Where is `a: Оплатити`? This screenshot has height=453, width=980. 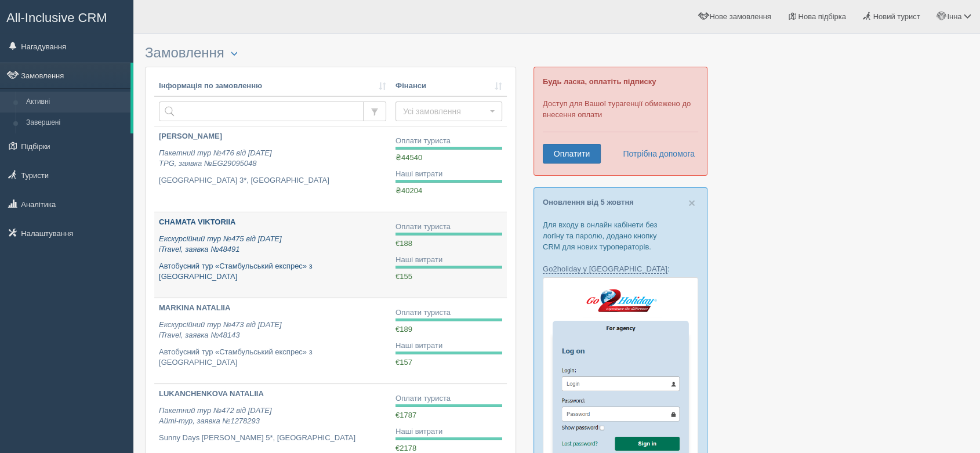
a: Оплатити is located at coordinates (571, 154).